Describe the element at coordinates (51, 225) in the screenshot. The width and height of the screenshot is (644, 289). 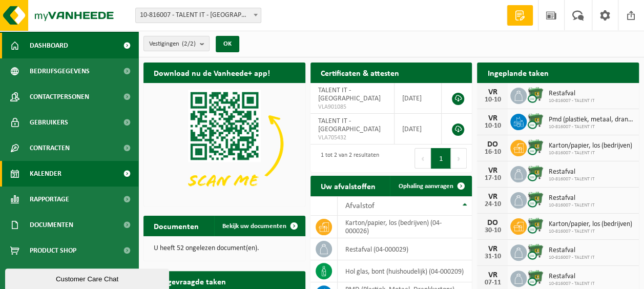
I see `span: Documenten` at that location.